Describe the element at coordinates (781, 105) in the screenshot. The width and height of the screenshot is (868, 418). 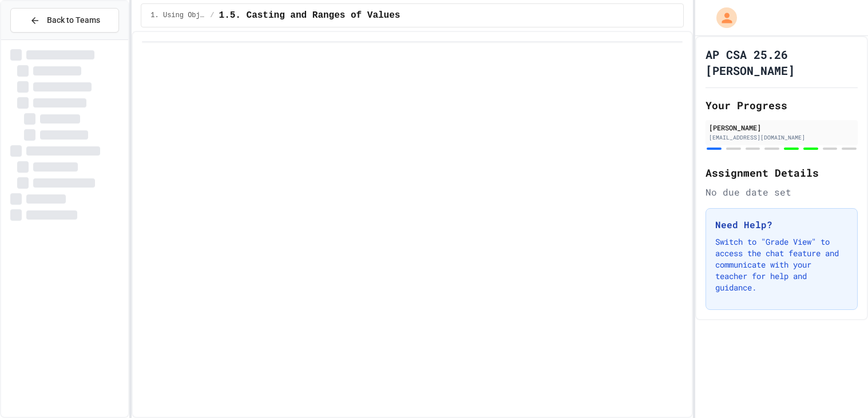
I see `h2: Your Progress` at that location.